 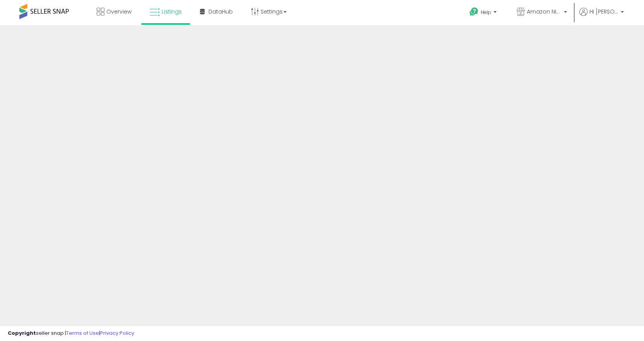 I want to click on span: Listings, so click(x=172, y=12).